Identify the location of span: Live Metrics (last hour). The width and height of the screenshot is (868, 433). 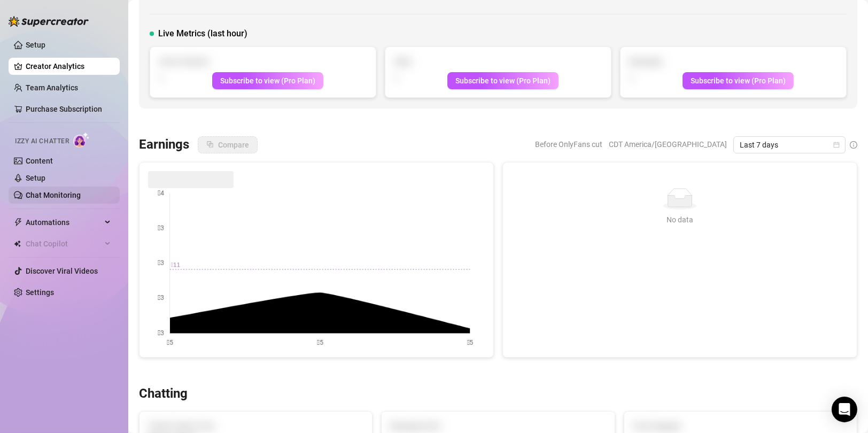
(203, 34).